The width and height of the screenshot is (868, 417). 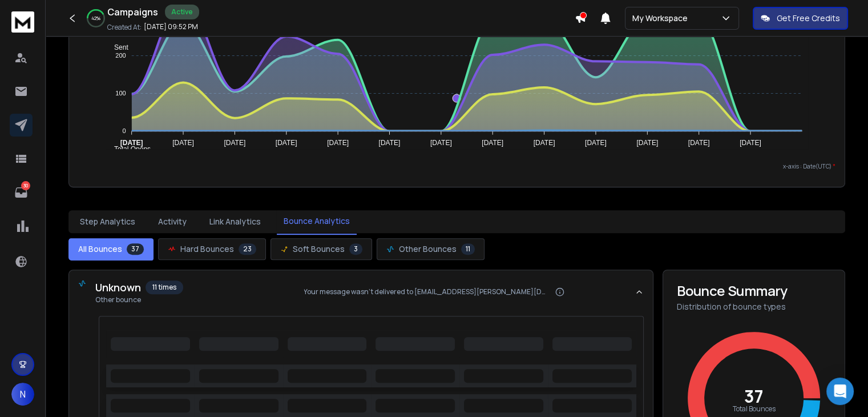 I want to click on button: Bounce Analytics, so click(x=317, y=222).